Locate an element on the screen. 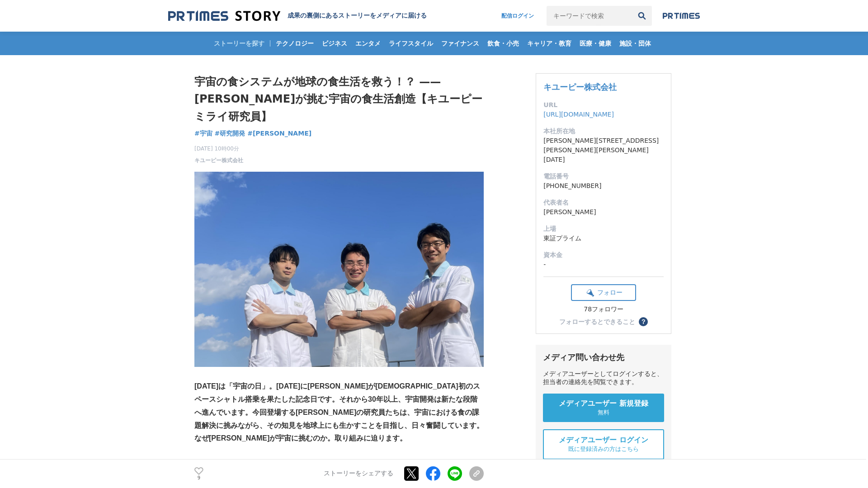 The height and width of the screenshot is (488, 868). dt: 上場 is located at coordinates (603, 229).